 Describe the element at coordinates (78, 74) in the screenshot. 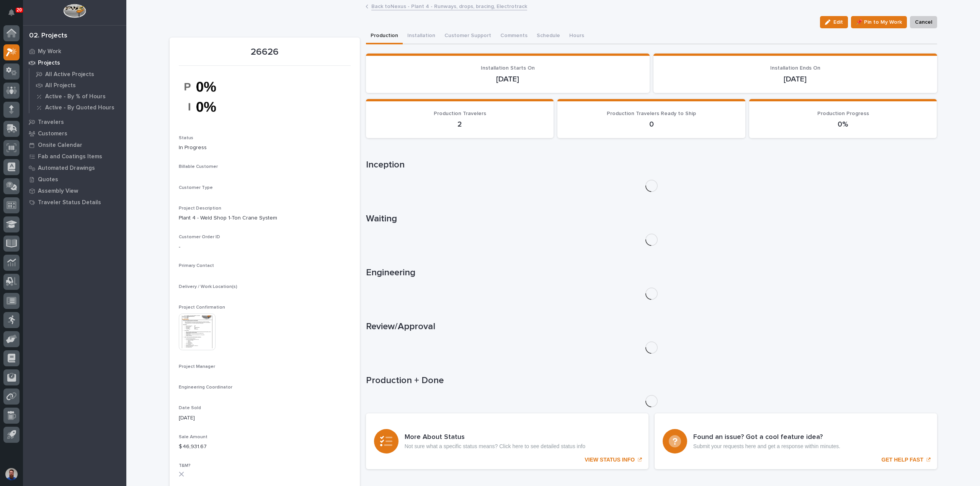

I see `a: All Active Projects` at that location.